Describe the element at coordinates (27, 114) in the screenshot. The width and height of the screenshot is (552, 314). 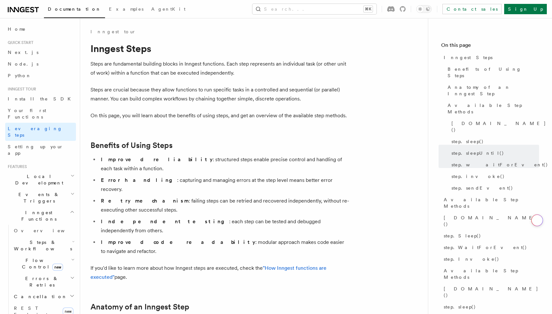
I see `span: Your first Functions` at that location.